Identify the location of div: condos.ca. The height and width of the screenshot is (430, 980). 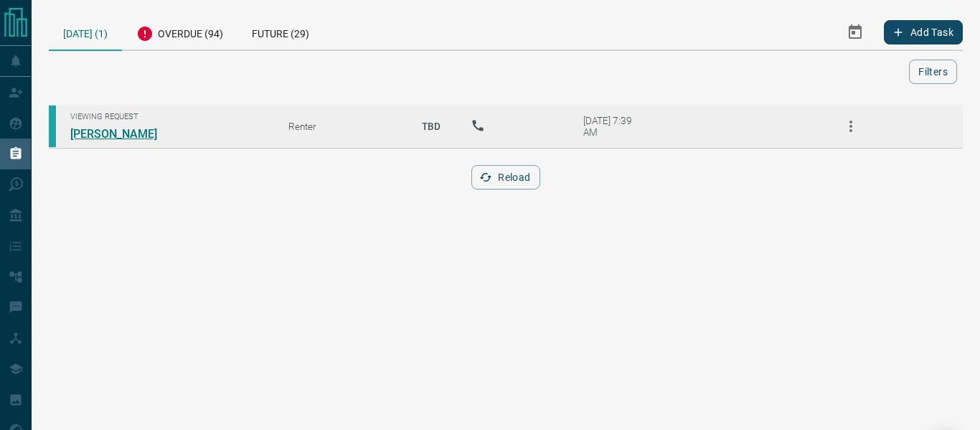
(53, 126).